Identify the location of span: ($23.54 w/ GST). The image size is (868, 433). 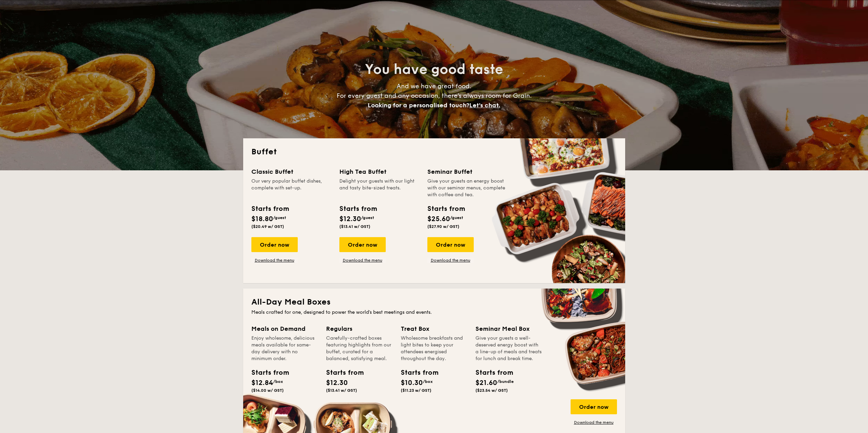
(491, 390).